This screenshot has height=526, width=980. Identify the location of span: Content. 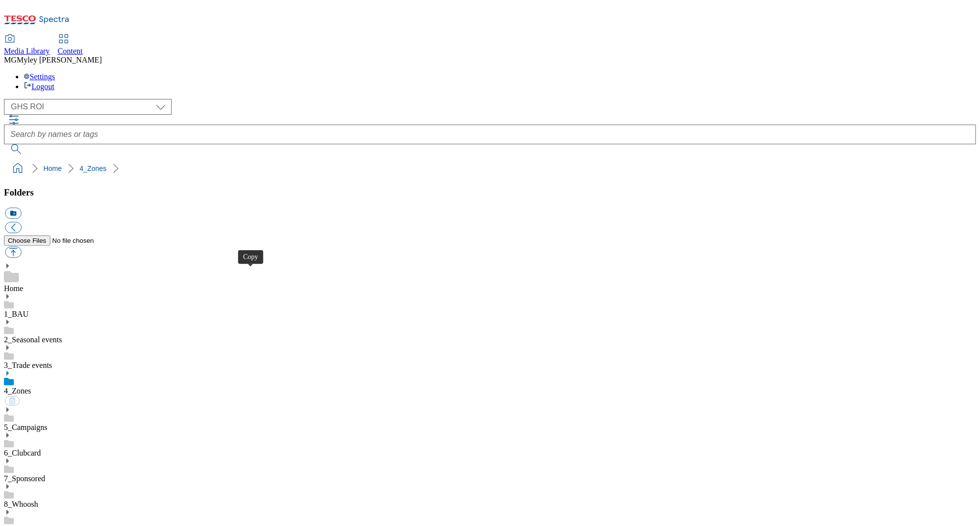
(70, 51).